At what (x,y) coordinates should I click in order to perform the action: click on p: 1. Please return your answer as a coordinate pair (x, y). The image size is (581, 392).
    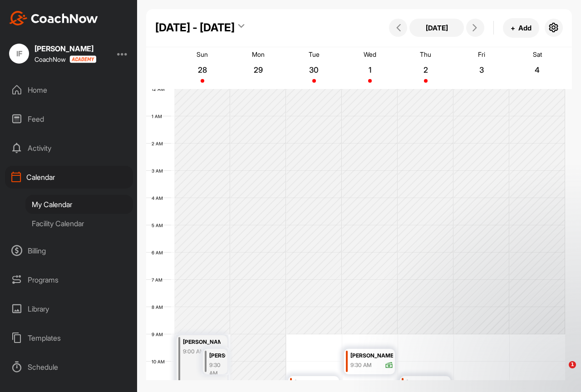
    Looking at the image, I should click on (370, 70).